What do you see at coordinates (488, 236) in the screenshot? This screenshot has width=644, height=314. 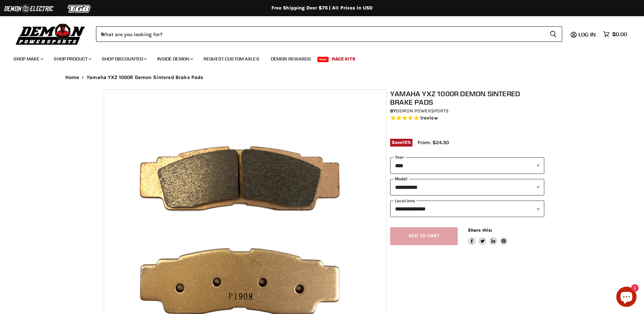 I see `aside: Share this:` at bounding box center [488, 236].